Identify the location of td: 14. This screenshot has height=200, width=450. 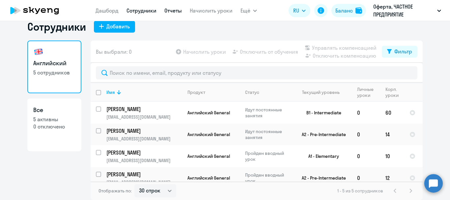
(392, 134).